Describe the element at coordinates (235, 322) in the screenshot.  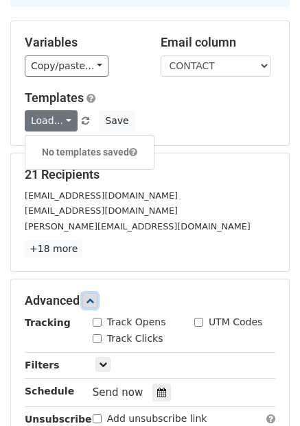
I see `label: UTM Codes` at that location.